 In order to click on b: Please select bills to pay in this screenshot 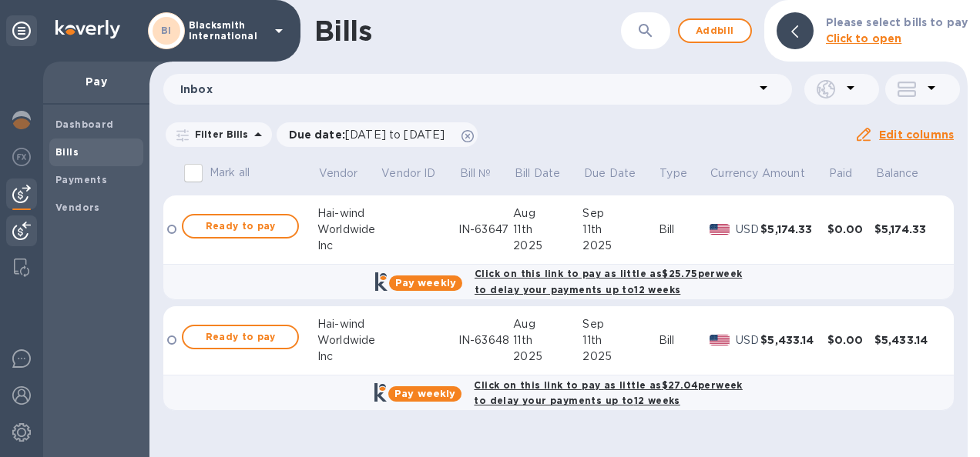, I will do `click(896, 22)`.